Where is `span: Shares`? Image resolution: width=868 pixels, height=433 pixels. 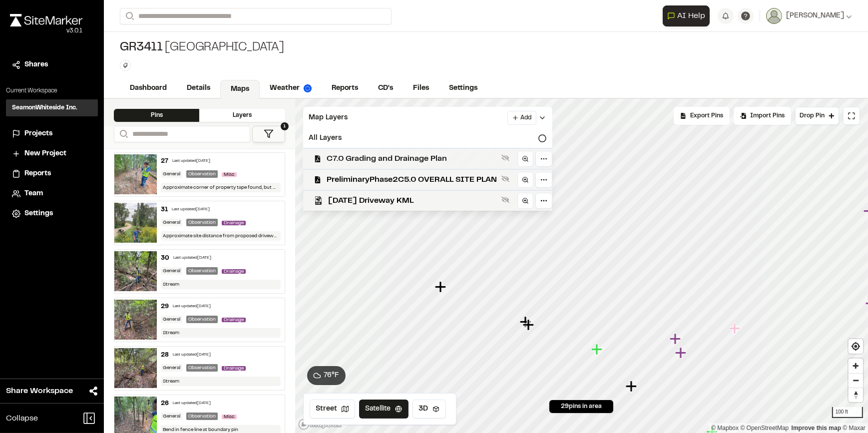
span: Shares is located at coordinates (36, 65).